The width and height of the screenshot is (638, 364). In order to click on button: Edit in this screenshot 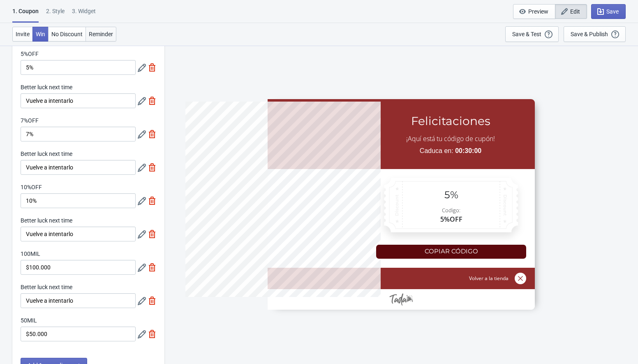, I will do `click(571, 11)`.